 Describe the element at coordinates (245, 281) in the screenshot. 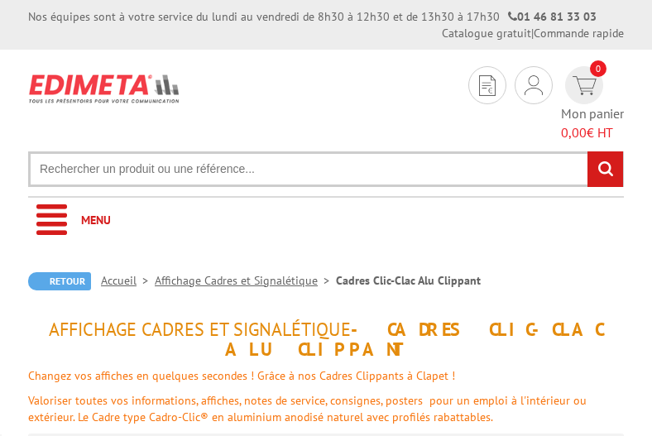

I see `a: Affichage Cadres et Signalétique` at that location.